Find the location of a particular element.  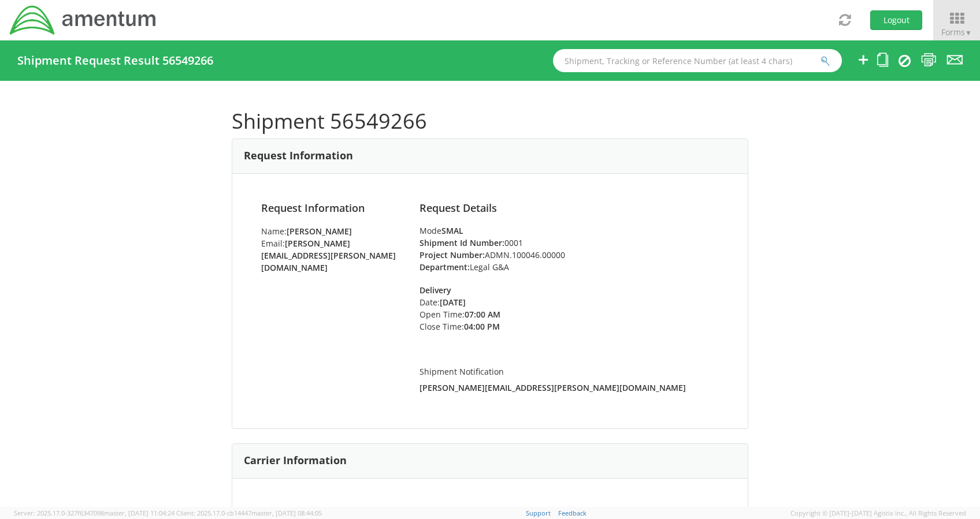

span: Forms is located at coordinates (956, 32).